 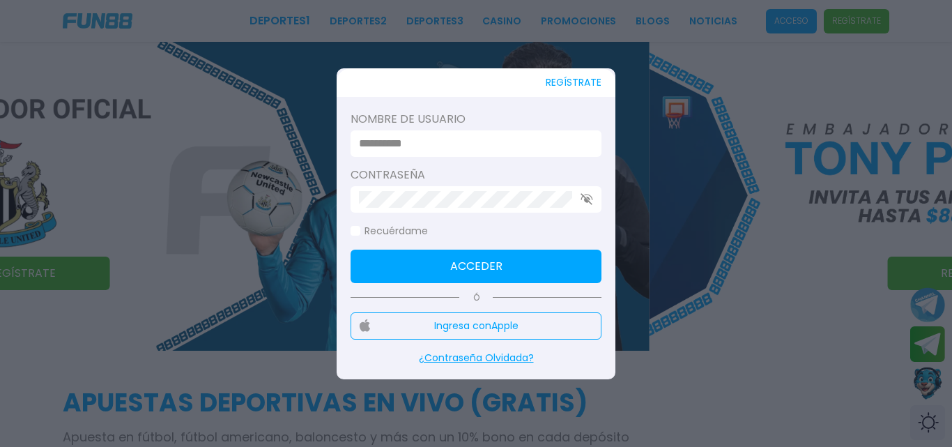 What do you see at coordinates (476, 175) in the screenshot?
I see `label: Contraseña` at bounding box center [476, 175].